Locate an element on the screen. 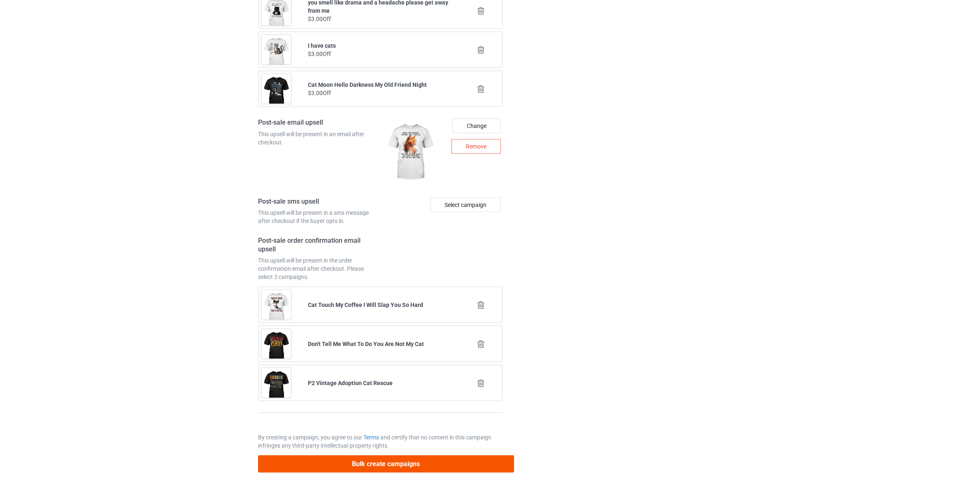 The height and width of the screenshot is (490, 980). p: By creating a campaign, you agree to our and certify that no content in this campaign infringes a... is located at coordinates (381, 441).